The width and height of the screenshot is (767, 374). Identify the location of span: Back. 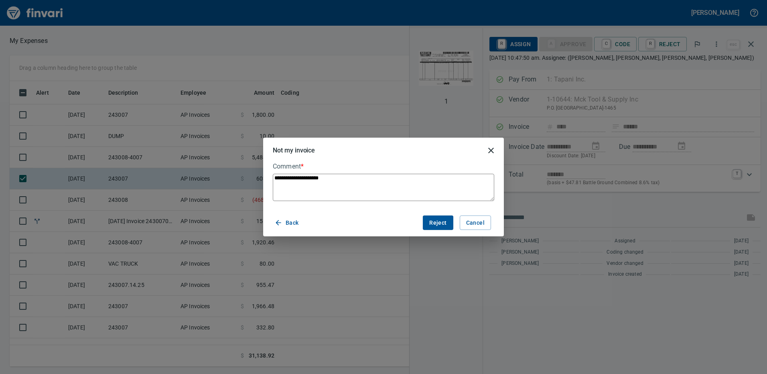
(287, 223).